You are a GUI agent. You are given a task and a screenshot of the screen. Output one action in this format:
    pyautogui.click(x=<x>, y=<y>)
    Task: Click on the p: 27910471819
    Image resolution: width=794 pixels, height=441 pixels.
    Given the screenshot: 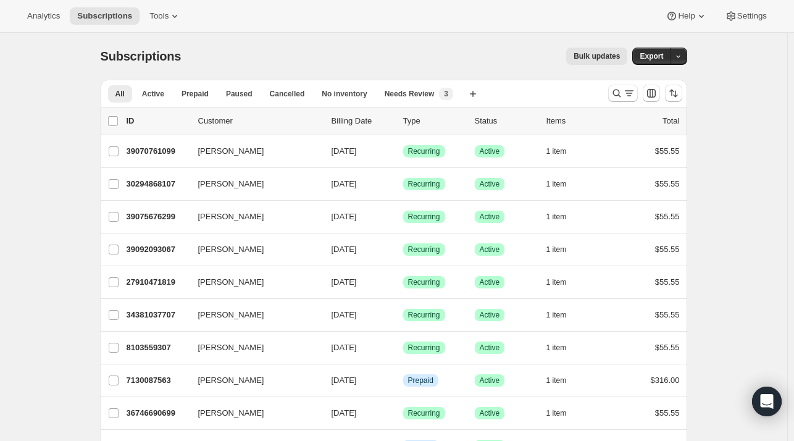 What is the action you would take?
    pyautogui.click(x=158, y=282)
    